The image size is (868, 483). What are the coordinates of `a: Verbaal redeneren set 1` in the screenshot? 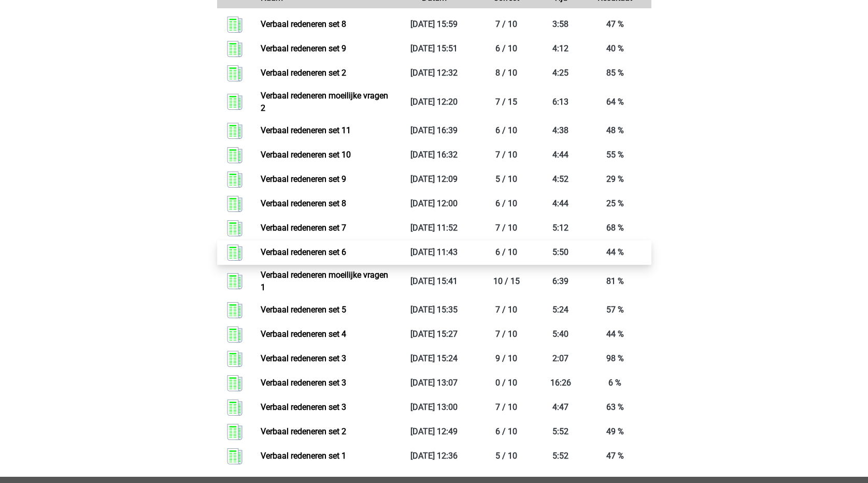 It's located at (303, 456).